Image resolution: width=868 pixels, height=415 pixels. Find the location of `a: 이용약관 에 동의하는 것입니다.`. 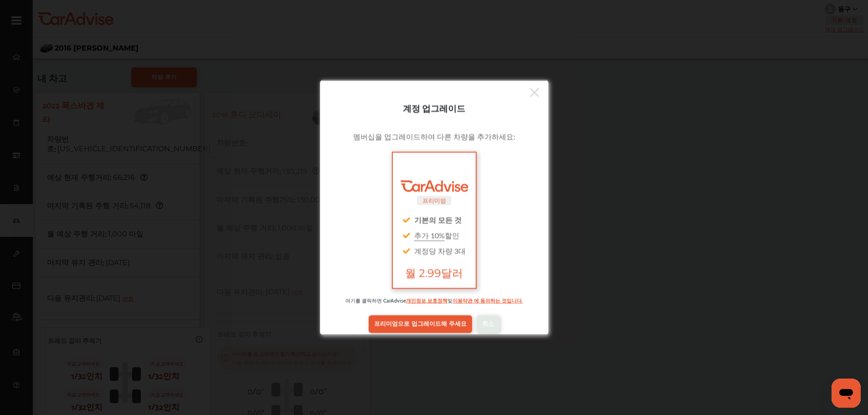

a: 이용약관 에 동의하는 것입니다. is located at coordinates (488, 299).